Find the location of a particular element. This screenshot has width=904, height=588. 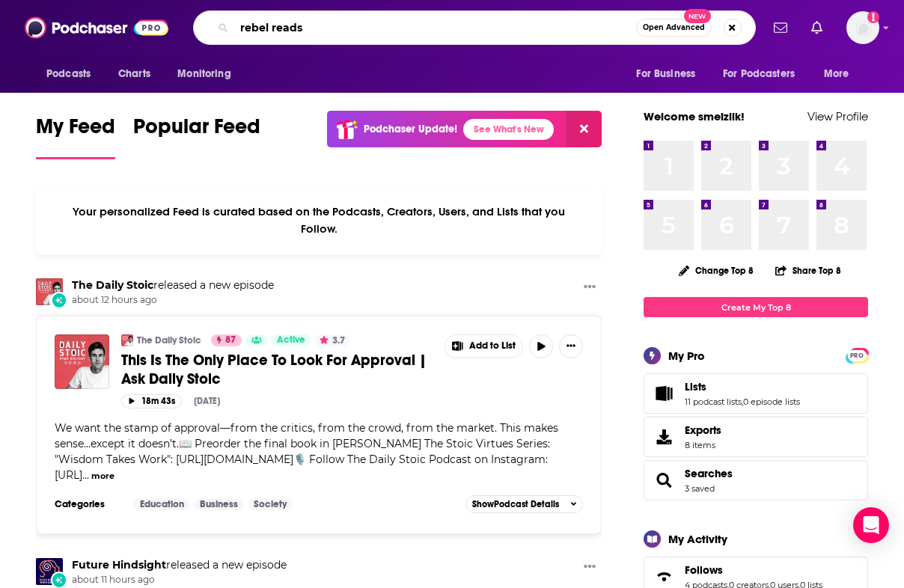

span: More is located at coordinates (837, 74).